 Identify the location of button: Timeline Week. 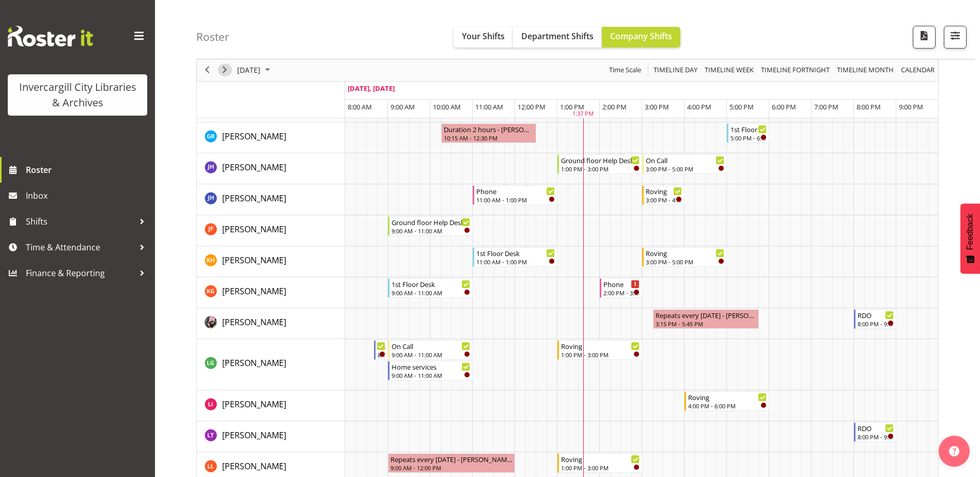
(730, 70).